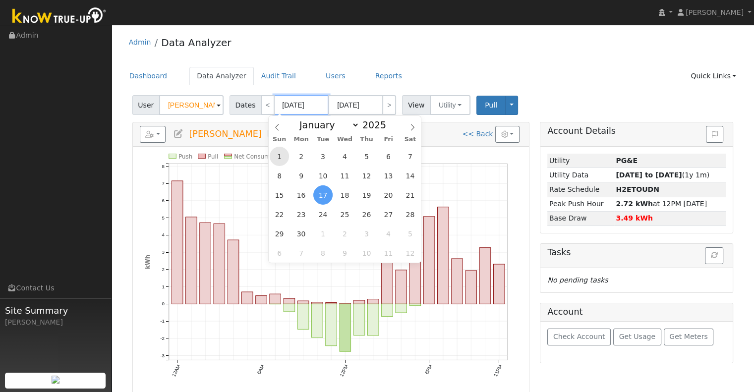  Describe the element at coordinates (410, 214) in the screenshot. I see `span: June 28, 2025` at that location.